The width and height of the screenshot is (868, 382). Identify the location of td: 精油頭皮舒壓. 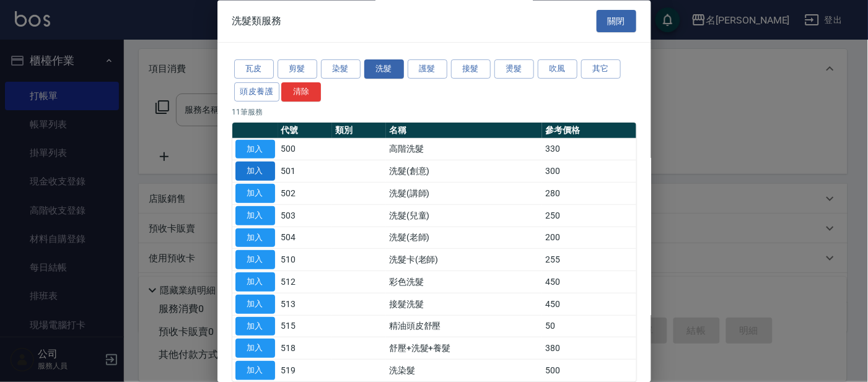
(464, 327).